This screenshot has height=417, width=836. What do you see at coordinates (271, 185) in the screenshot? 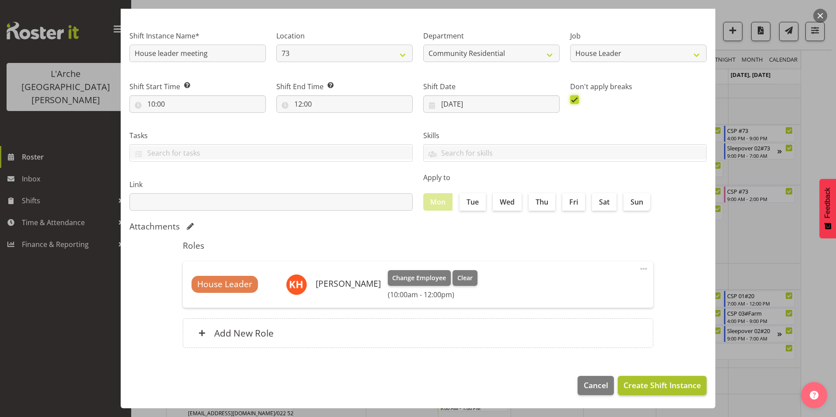
I see `label: Link` at bounding box center [271, 185].